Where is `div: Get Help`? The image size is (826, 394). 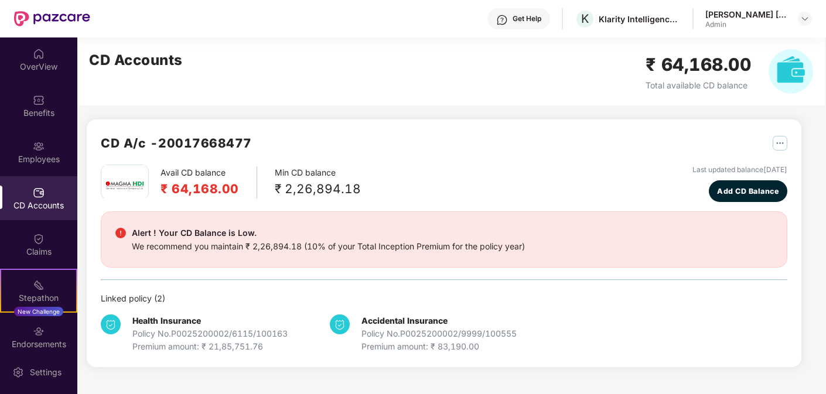 div: Get Help is located at coordinates (527, 19).